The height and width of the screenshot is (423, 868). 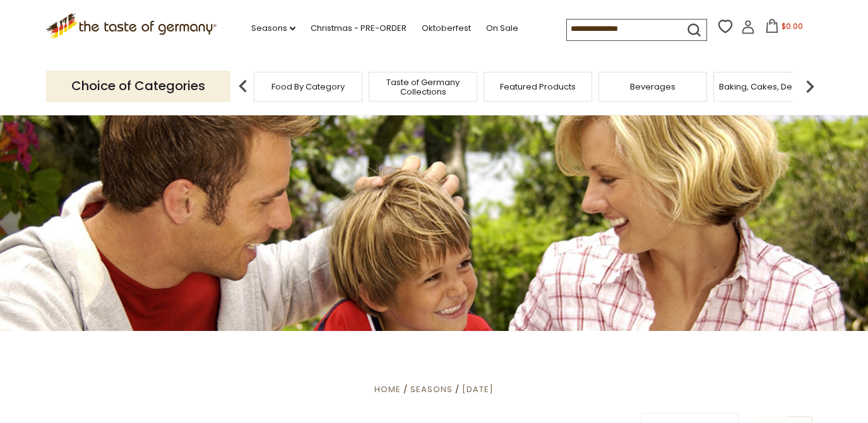 What do you see at coordinates (653, 86) in the screenshot?
I see `span: Beverages` at bounding box center [653, 86].